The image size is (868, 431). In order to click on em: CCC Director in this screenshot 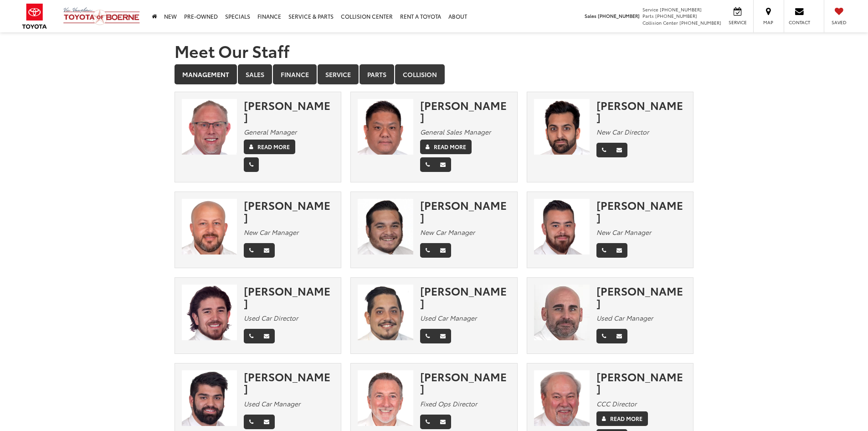, I will do `click(617, 403)`.